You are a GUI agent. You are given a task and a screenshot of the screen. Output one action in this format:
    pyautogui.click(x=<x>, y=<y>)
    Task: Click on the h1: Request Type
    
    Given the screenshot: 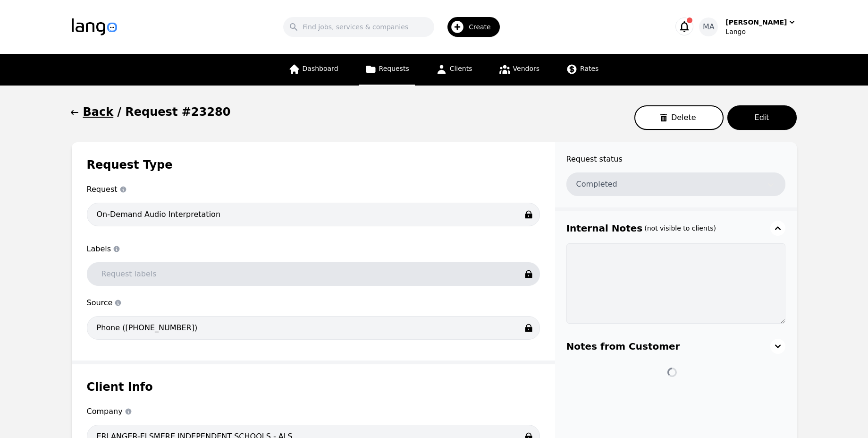 What is the action you would take?
    pyautogui.click(x=314, y=164)
    